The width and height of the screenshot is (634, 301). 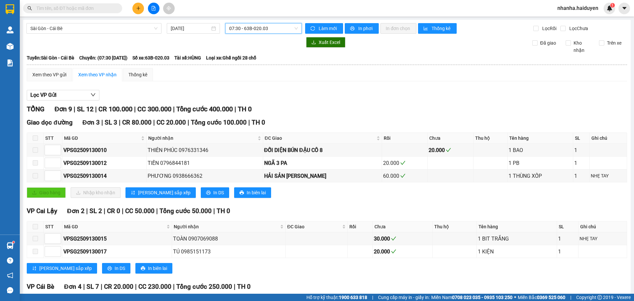 I want to click on span: Giao dọc đường, so click(x=50, y=122).